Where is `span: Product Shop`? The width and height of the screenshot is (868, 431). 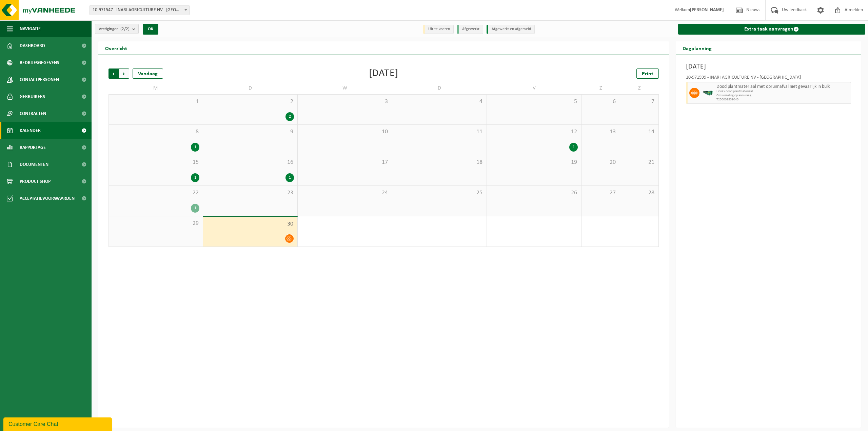
span: Product Shop is located at coordinates (35, 182).